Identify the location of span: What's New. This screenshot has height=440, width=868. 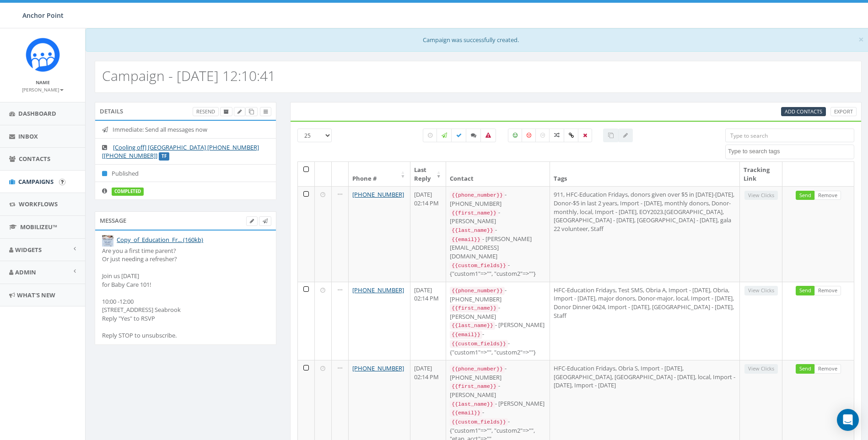
(36, 295).